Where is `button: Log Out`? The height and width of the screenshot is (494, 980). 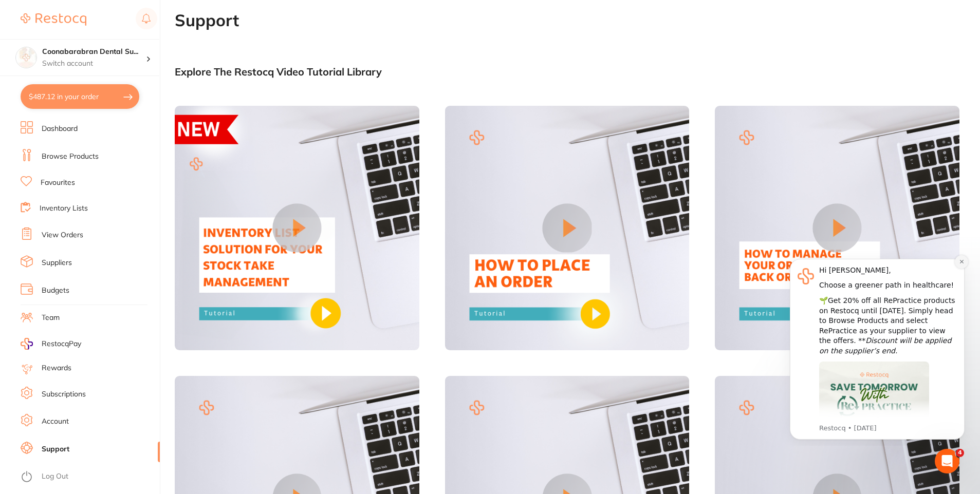
button: Log Out is located at coordinates (88, 477).